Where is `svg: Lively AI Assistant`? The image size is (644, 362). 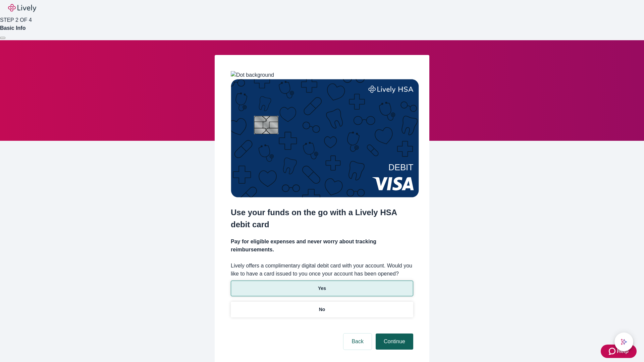
svg: Lively AI Assistant is located at coordinates (624, 342).